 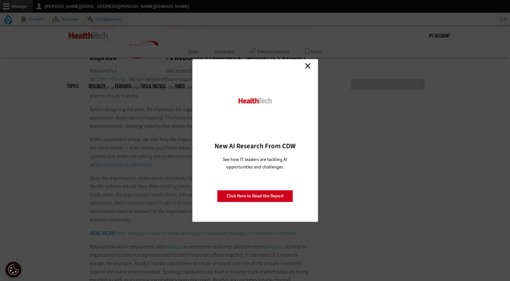 What do you see at coordinates (13, 269) in the screenshot?
I see `button: Open Preferences` at bounding box center [13, 269].